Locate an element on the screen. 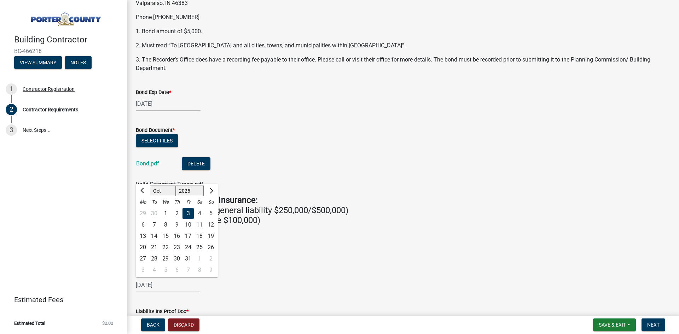  div: 10 is located at coordinates (188, 225).